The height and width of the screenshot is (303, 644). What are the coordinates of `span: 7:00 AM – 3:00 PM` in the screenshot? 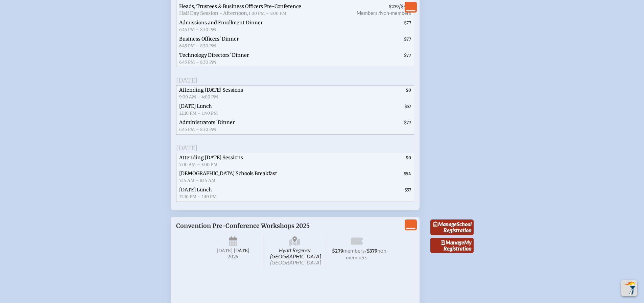 It's located at (198, 165).